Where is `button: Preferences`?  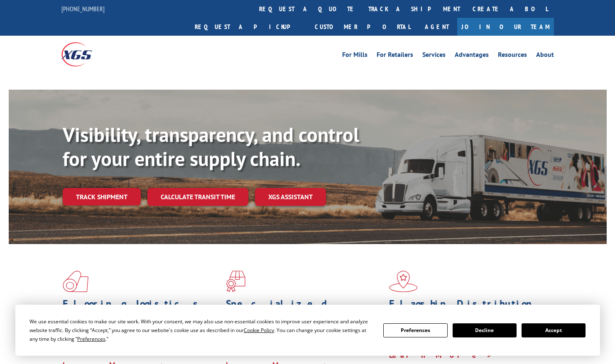 button: Preferences is located at coordinates (416, 330).